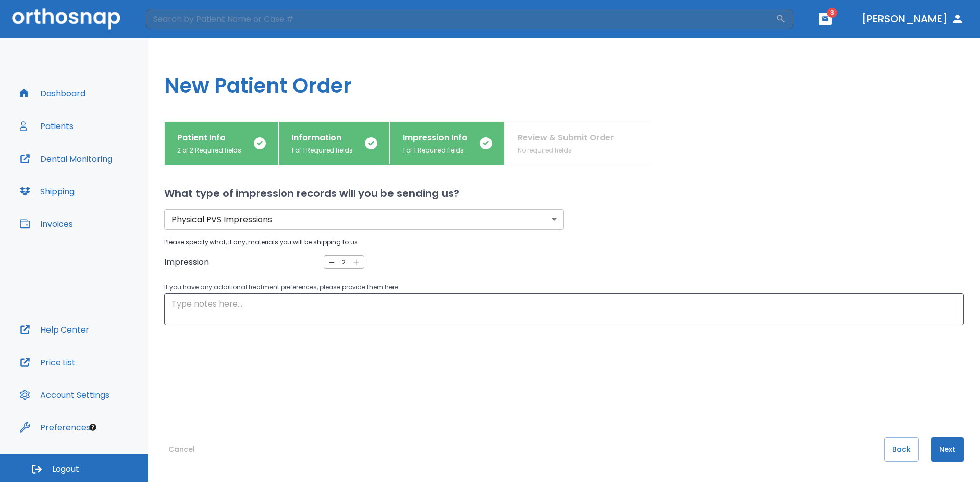 The height and width of the screenshot is (482, 980). Describe the element at coordinates (66, 158) in the screenshot. I see `button: Dental Monitoring` at that location.